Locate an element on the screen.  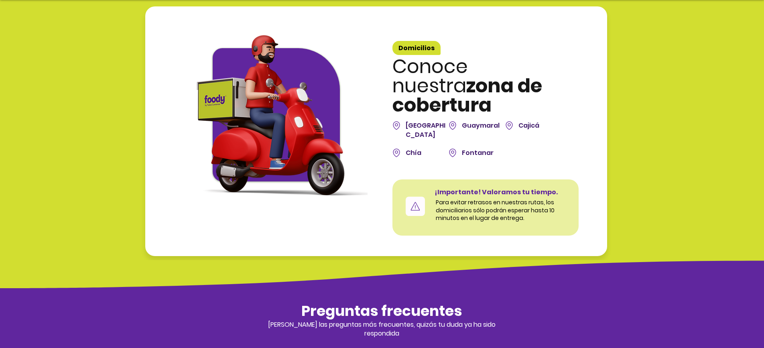
span: Para evitar retrasos en nuestras rutas, los domiciliarios sólo podrán esperar hasta 10 minutos en... is located at coordinates (495, 210).